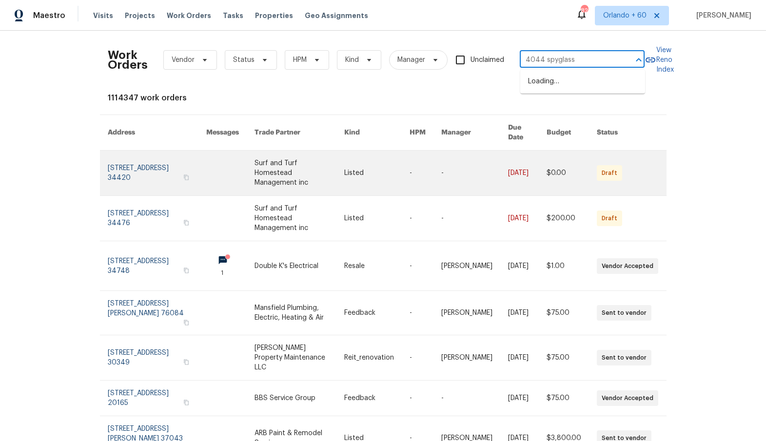  Describe the element at coordinates (244, 60) in the screenshot. I see `span: Status` at that location.